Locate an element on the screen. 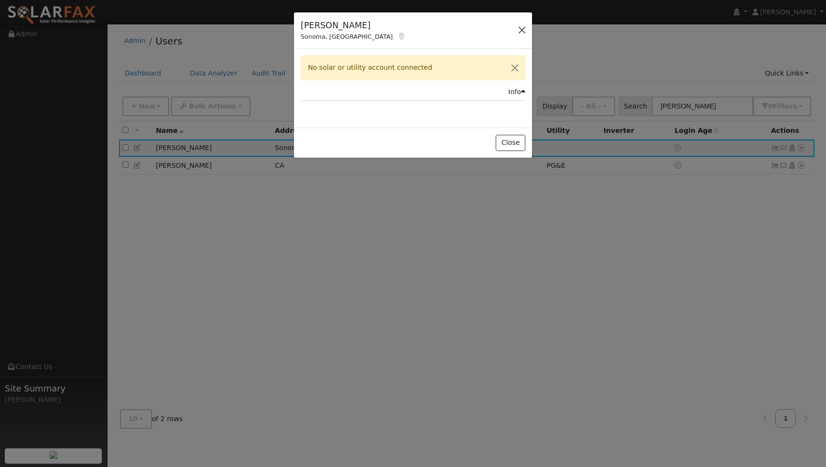  div: No solar or utility account connected is located at coordinates (413, 67).